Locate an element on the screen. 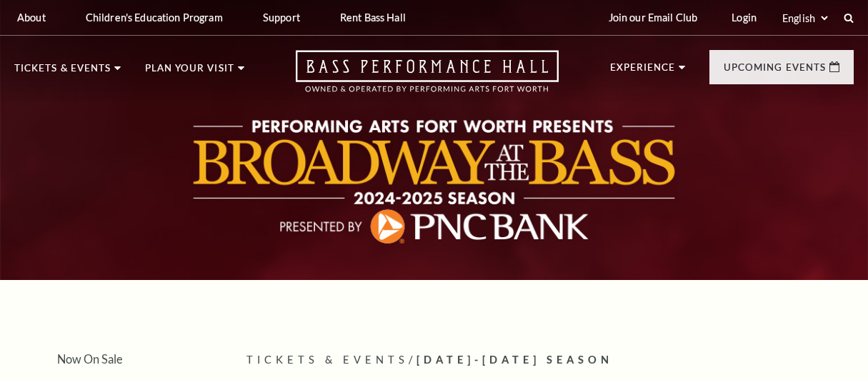 The image size is (868, 380). p: Children's Education Program is located at coordinates (154, 17).